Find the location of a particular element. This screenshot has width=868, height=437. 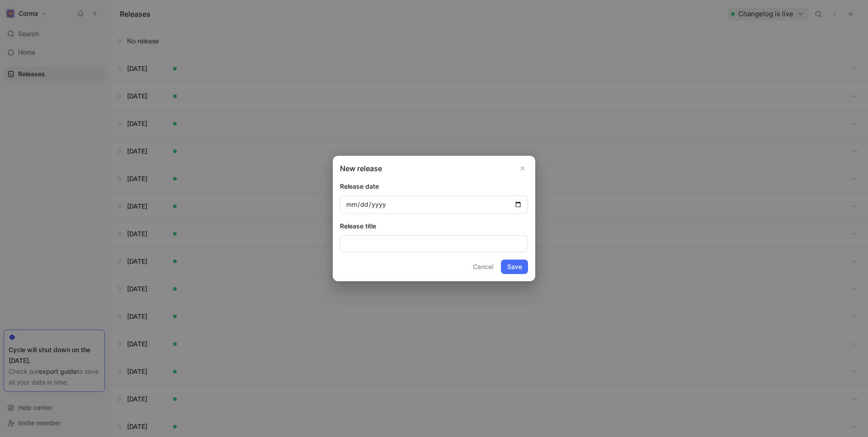

h2: New release is located at coordinates (434, 168).